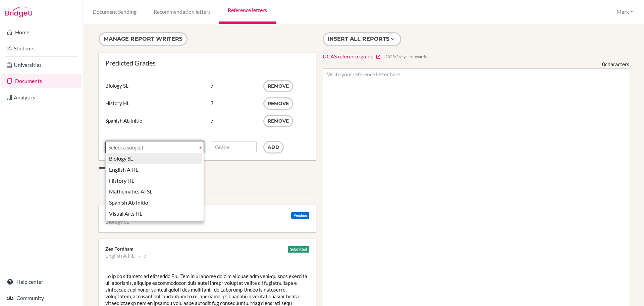 Image resolution: width=644 pixels, height=306 pixels. I want to click on button: Manage report writers, so click(143, 39).